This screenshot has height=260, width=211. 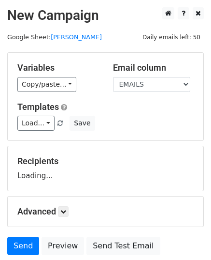 I want to click on button: Save, so click(x=82, y=123).